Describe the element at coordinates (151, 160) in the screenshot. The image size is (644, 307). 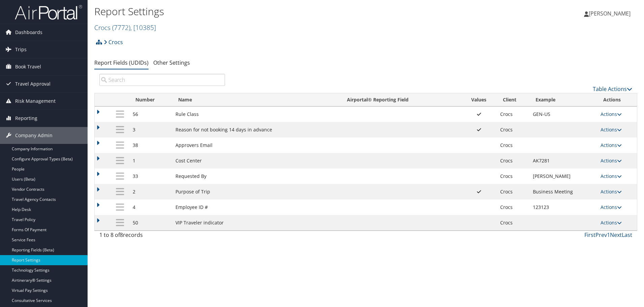
I see `td: 1` at that location.